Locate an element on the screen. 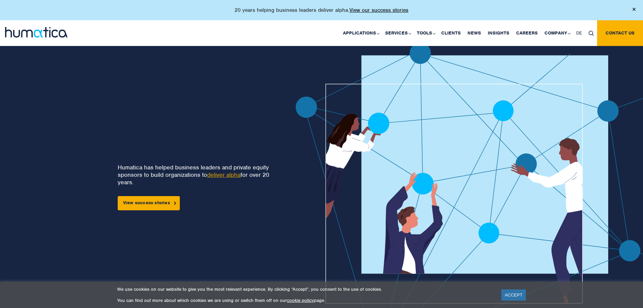 The width and height of the screenshot is (643, 308). a: Applications is located at coordinates (361, 33).